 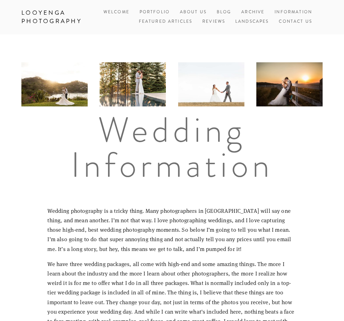 What do you see at coordinates (224, 12) in the screenshot?
I see `a: Blog` at bounding box center [224, 12].